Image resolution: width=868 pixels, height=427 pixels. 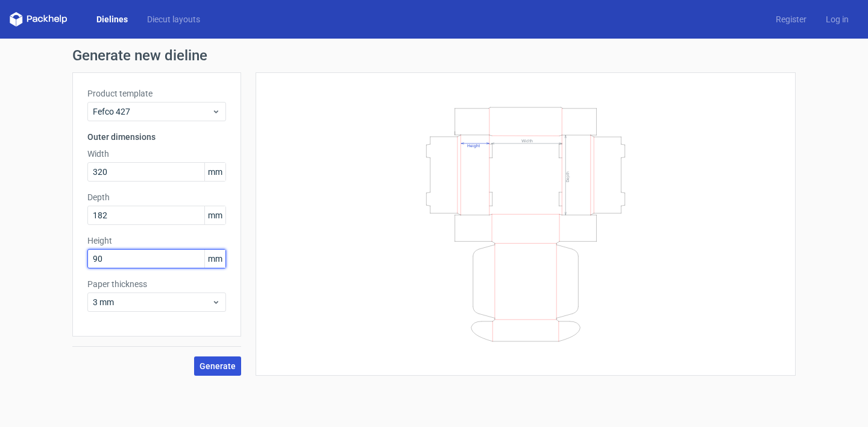 What do you see at coordinates (837, 19) in the screenshot?
I see `a: Log in` at bounding box center [837, 19].